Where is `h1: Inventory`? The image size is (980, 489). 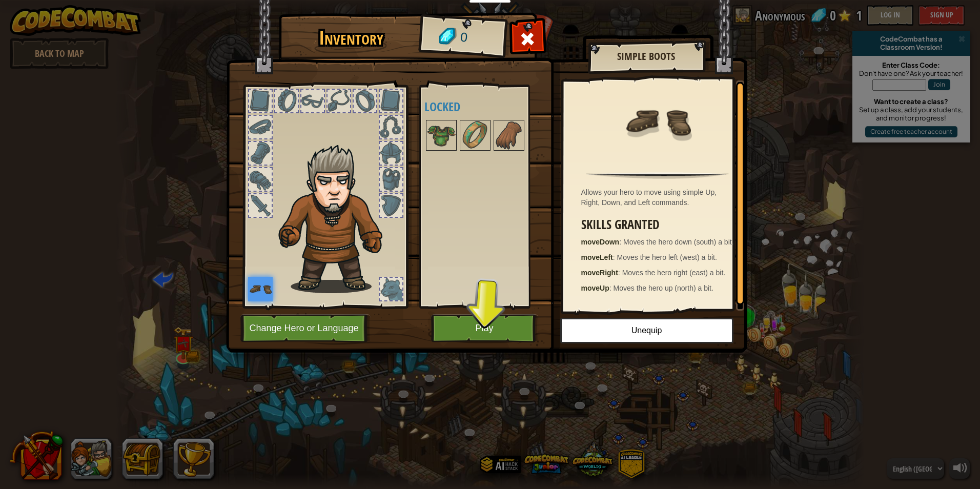 h1: Inventory is located at coordinates (351, 38).